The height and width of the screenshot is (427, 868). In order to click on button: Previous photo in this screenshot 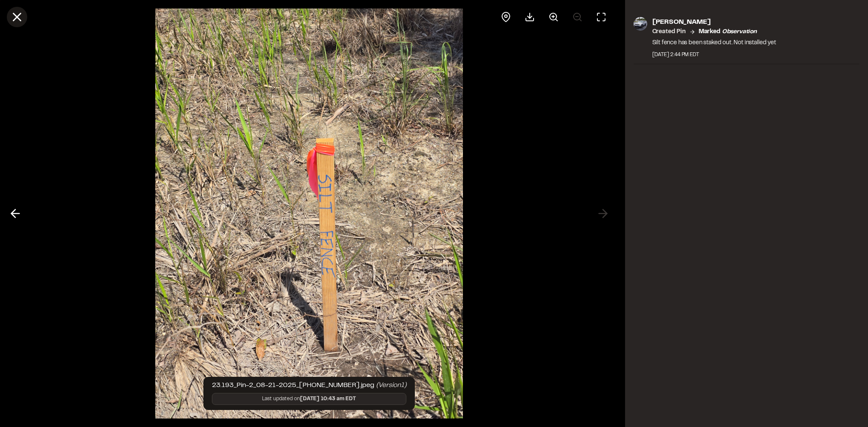, I will do `click(16, 214)`.